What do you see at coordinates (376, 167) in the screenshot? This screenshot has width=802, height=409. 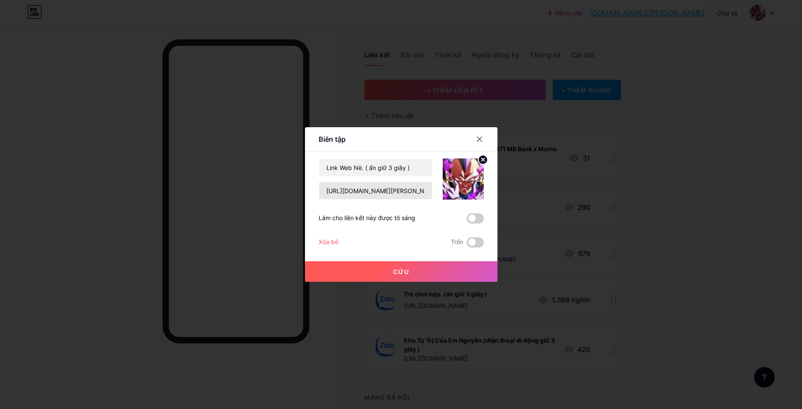 I see `input: Tiêu đề` at bounding box center [376, 167].